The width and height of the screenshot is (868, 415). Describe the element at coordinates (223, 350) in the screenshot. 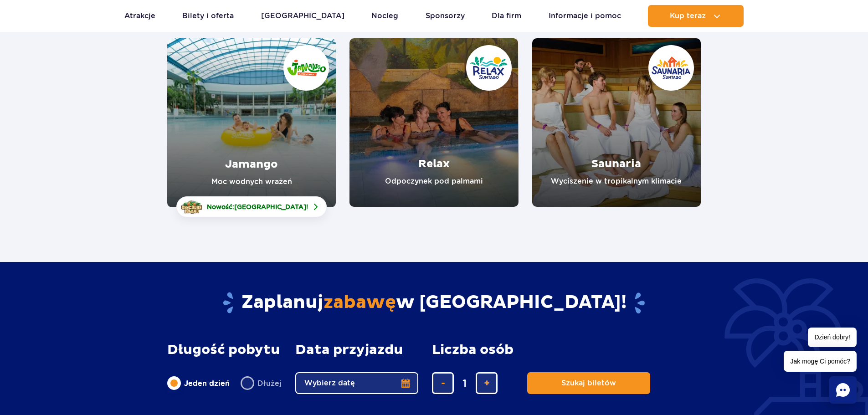

I see `span: Długość pobytu` at that location.